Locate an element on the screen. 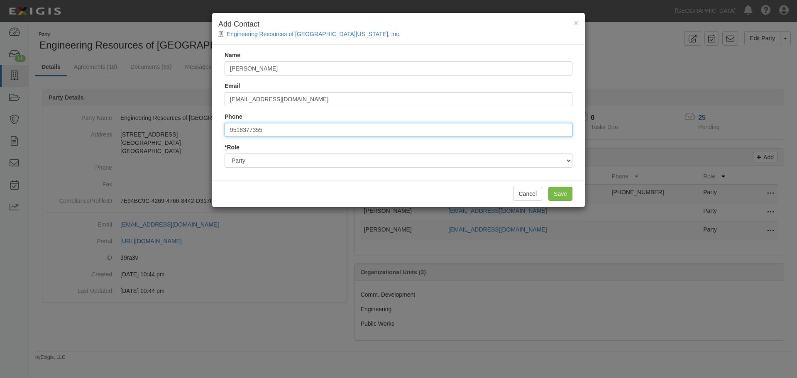 This screenshot has width=797, height=378. label: Phone is located at coordinates (233, 117).